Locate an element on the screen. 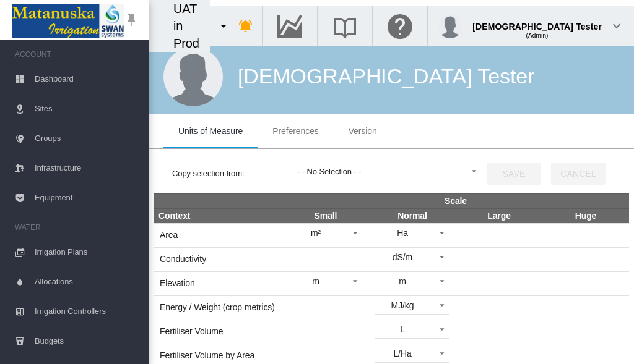  span: Sites is located at coordinates (87, 109).